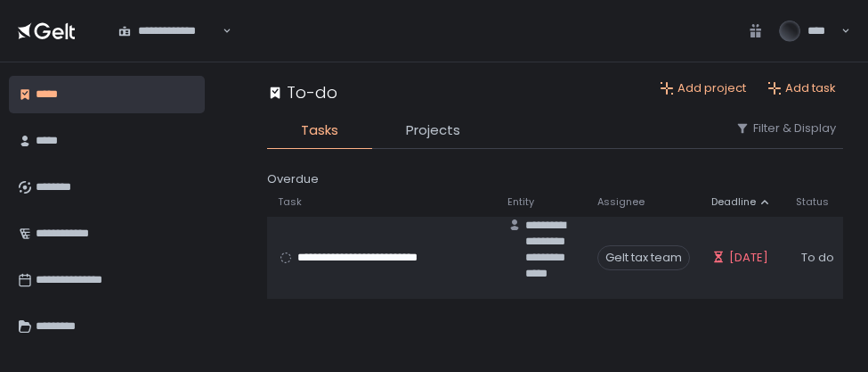 The image size is (868, 372). What do you see at coordinates (289, 202) in the screenshot?
I see `span: Task` at bounding box center [289, 202].